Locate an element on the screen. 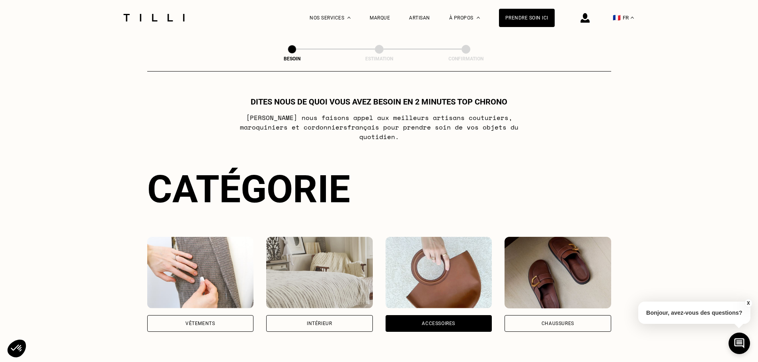 The image size is (758, 362). img: Menu déroulant à propos is located at coordinates (478, 17).